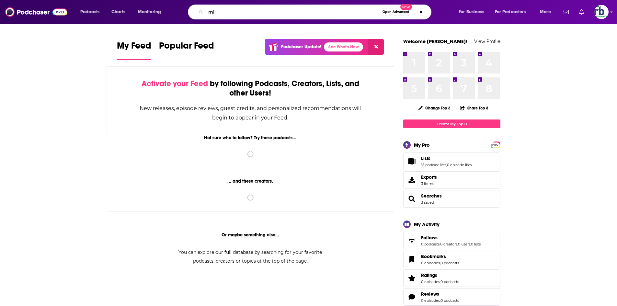  I want to click on div: Search podcasts, credits, & more..., so click(316, 12).